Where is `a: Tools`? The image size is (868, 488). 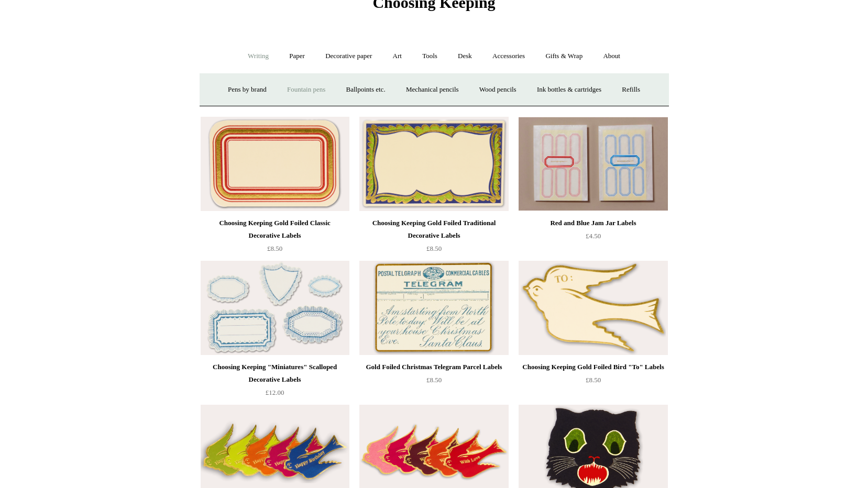 a: Tools is located at coordinates (429, 56).